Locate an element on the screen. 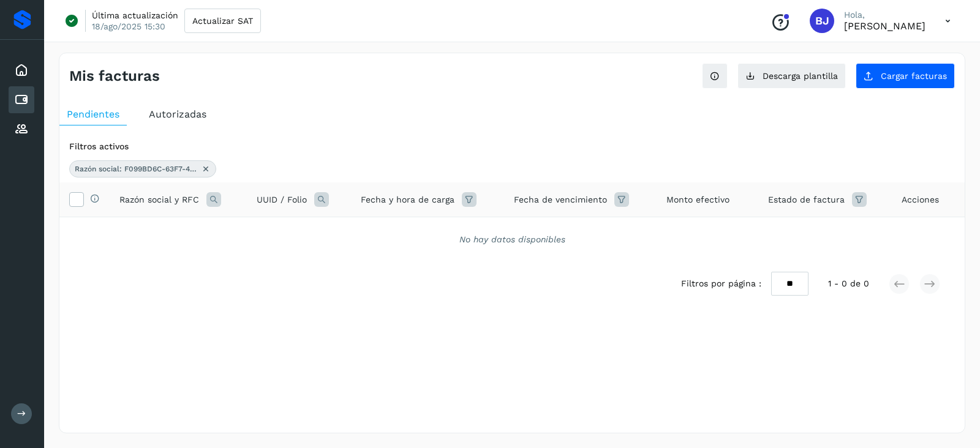 This screenshot has width=980, height=448. a: Descarga plantilla is located at coordinates (792, 76).